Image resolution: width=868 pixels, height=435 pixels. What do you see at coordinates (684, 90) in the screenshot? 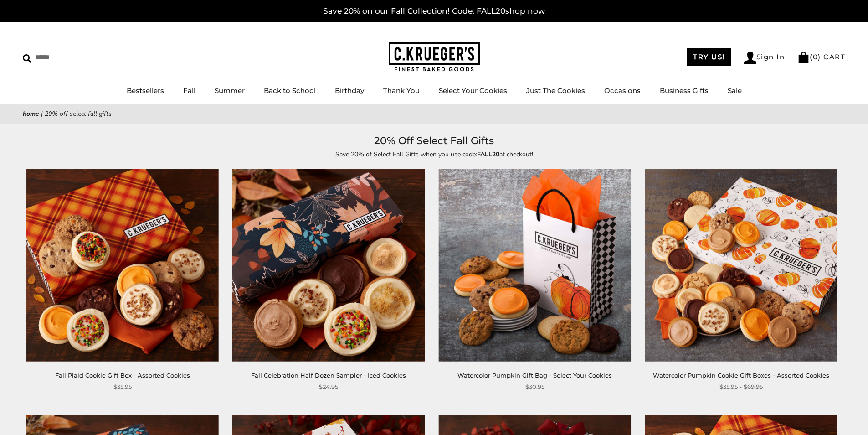
I see `a: Business Gifts` at bounding box center [684, 90].